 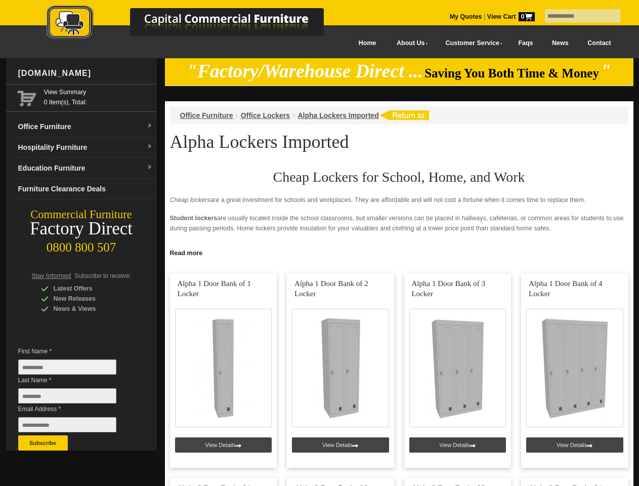 I want to click on a: My Quotes, so click(x=466, y=17).